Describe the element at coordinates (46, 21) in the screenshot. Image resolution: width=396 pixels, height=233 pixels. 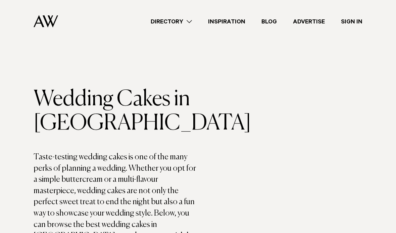
I see `img: Auckland Weddings Logo` at that location.